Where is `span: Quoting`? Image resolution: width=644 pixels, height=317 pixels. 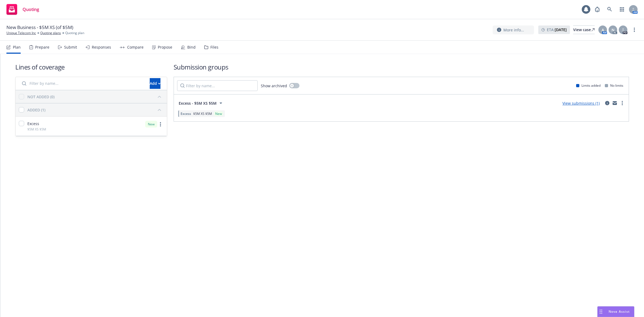
span: Quoting is located at coordinates (31, 9).